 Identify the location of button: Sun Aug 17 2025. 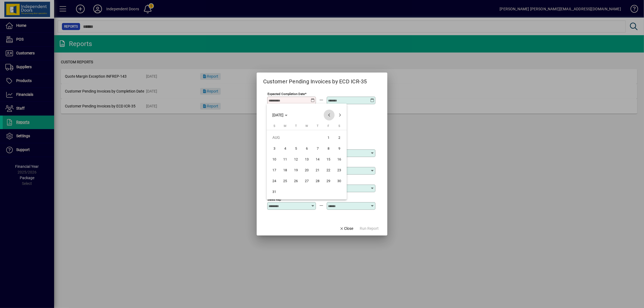
(274, 170).